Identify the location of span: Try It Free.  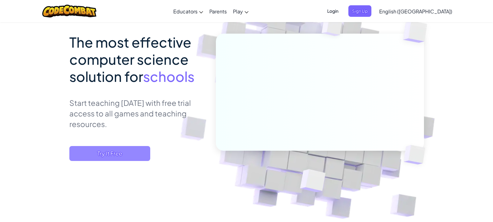
(110, 153).